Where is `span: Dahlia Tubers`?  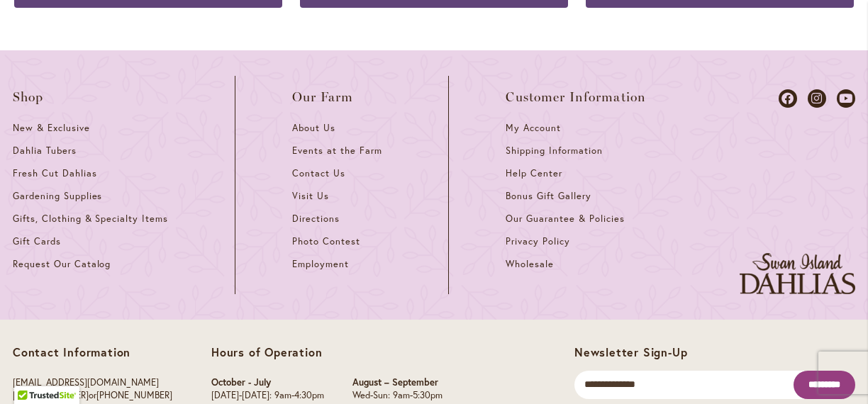
span: Dahlia Tubers is located at coordinates (45, 150).